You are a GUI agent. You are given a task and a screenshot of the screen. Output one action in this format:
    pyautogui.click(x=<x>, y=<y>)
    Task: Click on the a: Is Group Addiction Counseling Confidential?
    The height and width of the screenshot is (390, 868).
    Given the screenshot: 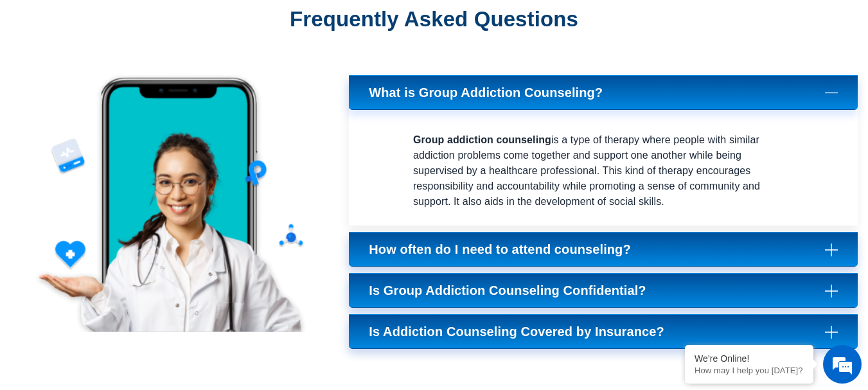 What is the action you would take?
    pyautogui.click(x=604, y=290)
    